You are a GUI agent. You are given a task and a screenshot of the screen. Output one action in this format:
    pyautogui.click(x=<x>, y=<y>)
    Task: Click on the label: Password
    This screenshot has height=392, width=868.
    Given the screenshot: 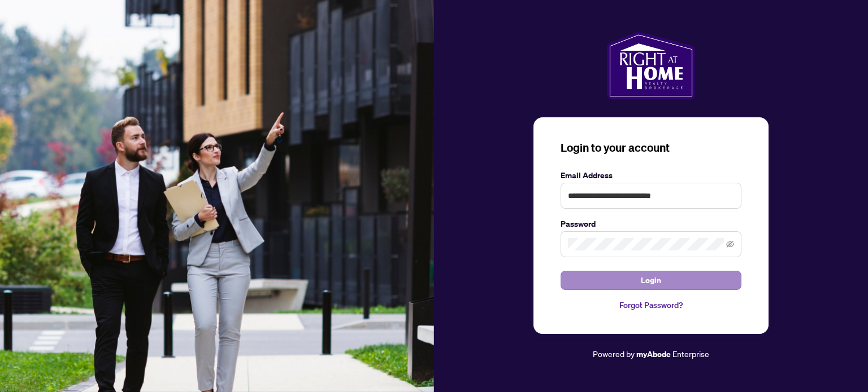 What is the action you would take?
    pyautogui.click(x=650, y=224)
    